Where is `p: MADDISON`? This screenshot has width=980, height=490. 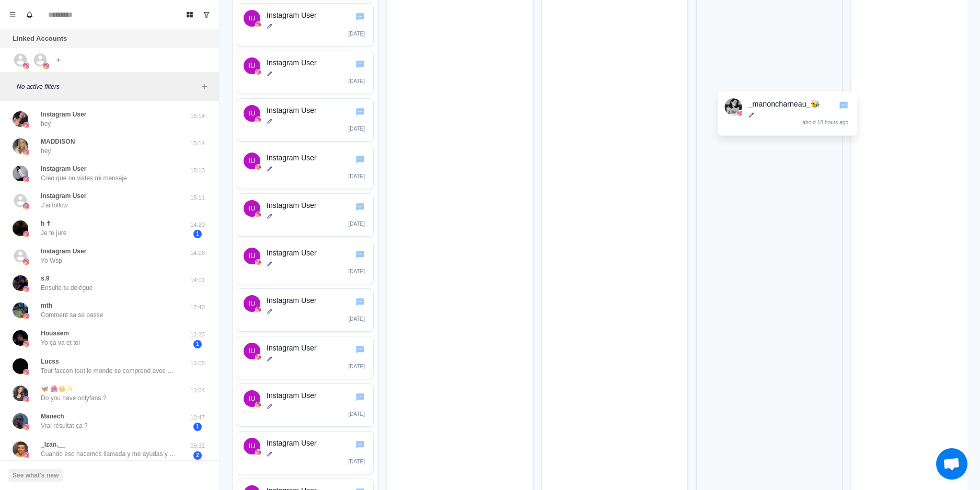
p: MADDISON is located at coordinates (58, 142).